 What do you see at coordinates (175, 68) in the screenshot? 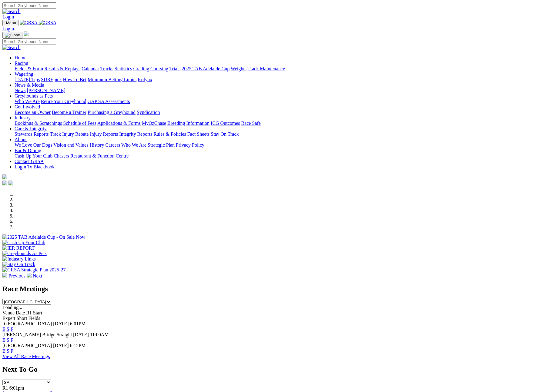
I see `a: Trials` at bounding box center [175, 68].